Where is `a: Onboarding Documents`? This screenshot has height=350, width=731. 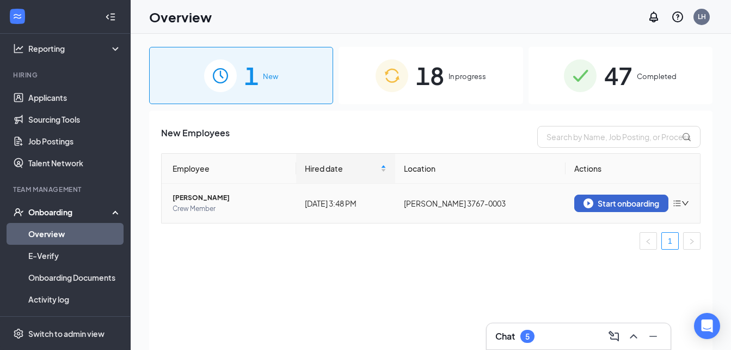 a: Onboarding Documents is located at coordinates (75, 277).